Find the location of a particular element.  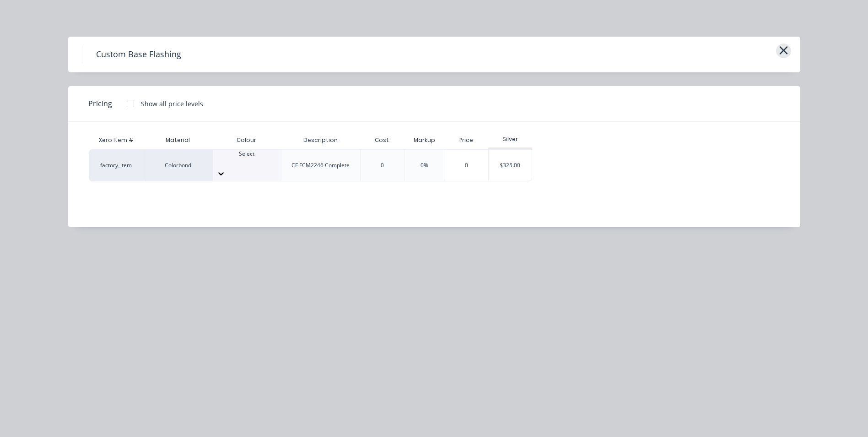

div: Colorbond is located at coordinates (178, 166).